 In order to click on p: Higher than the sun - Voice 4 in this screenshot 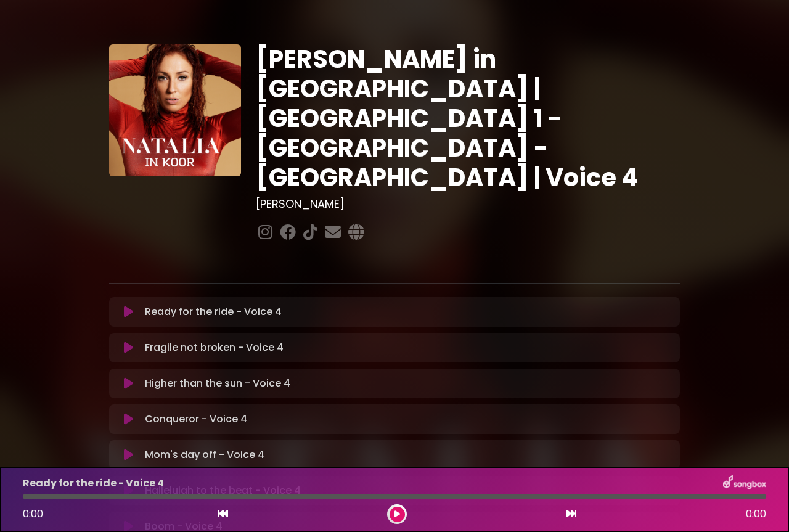, I will do `click(218, 384)`.